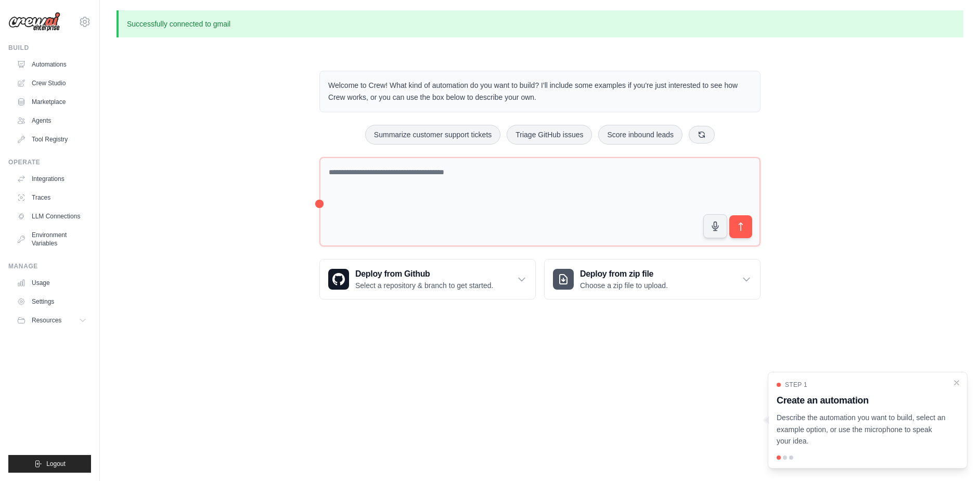  What do you see at coordinates (52, 197) in the screenshot?
I see `a: Traces` at bounding box center [52, 197].